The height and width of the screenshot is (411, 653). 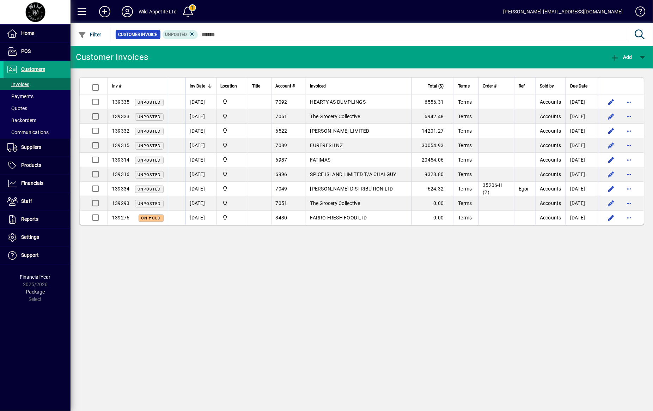 What do you see at coordinates (37, 108) in the screenshot?
I see `a: Quotes` at bounding box center [37, 108].